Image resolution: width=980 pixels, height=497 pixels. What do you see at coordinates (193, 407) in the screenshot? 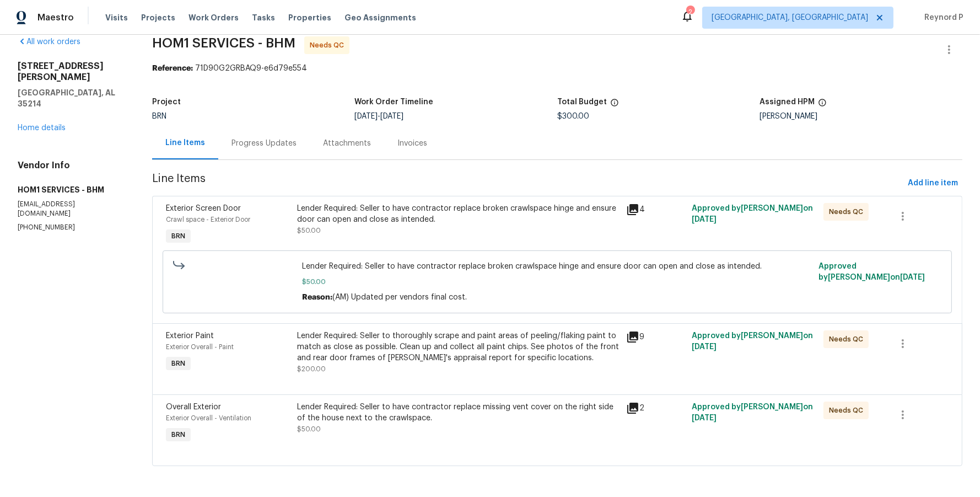
I see `span: Overall Exterior` at bounding box center [193, 407].